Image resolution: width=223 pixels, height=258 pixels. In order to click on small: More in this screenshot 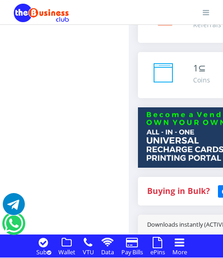, I will do `click(180, 252)`.